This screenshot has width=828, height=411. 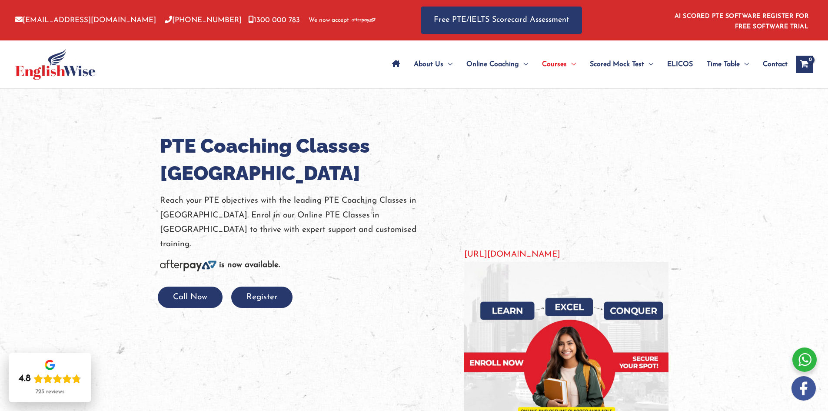 What do you see at coordinates (741, 20) in the screenshot?
I see `aside: Header Widget 1` at bounding box center [741, 20].